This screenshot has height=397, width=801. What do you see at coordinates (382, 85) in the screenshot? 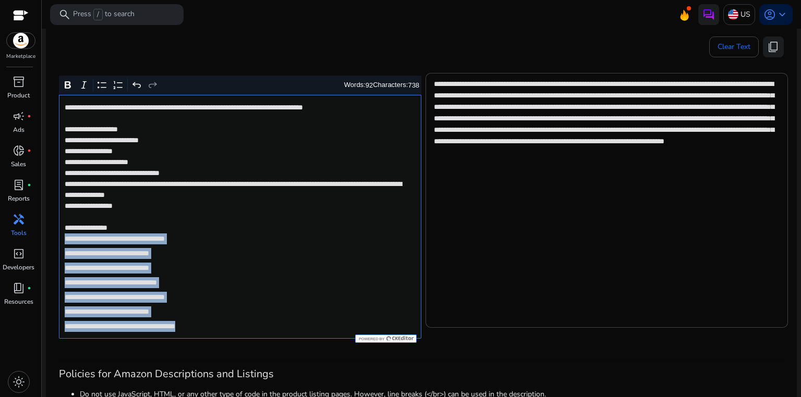
I see `div: Words: Characters:` at bounding box center [382, 85].